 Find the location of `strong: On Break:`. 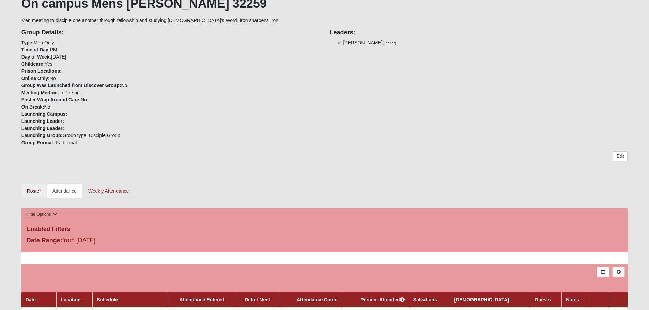

strong: On Break: is located at coordinates (33, 107).